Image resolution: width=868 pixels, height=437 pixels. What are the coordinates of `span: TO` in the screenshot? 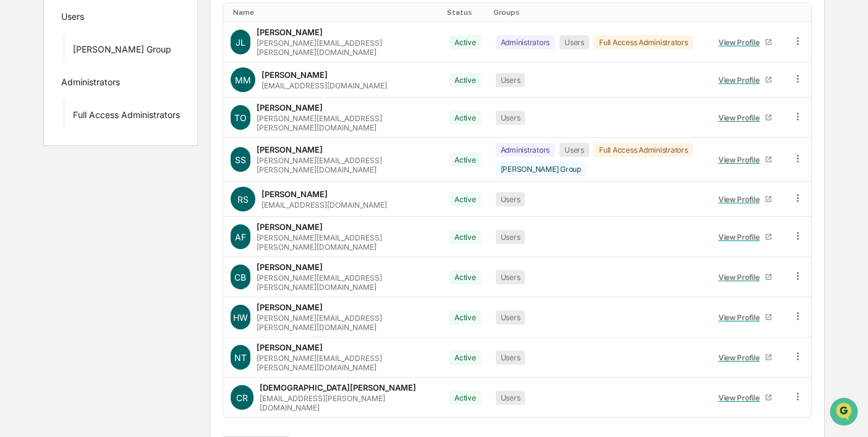 It's located at (240, 118).